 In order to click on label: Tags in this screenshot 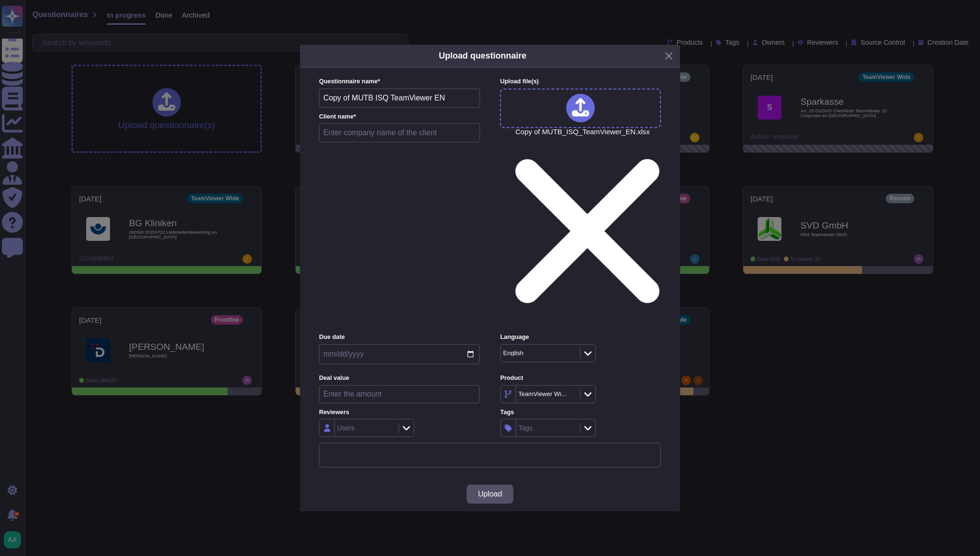, I will do `click(581, 412)`.